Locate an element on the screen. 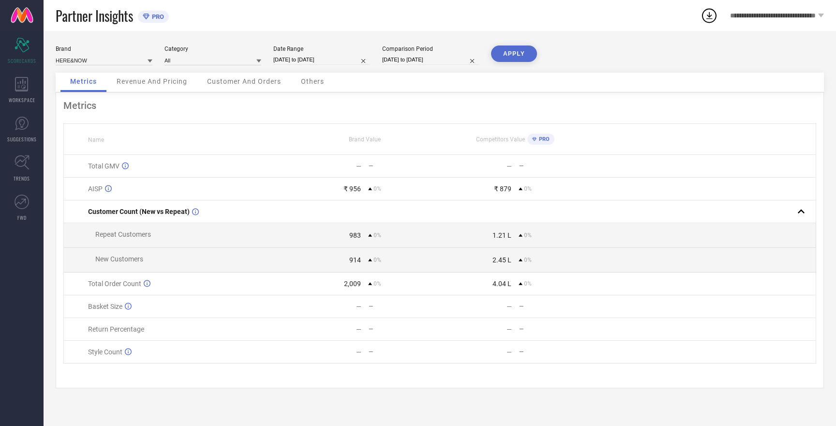  span: Repeat Customers is located at coordinates (123, 234).